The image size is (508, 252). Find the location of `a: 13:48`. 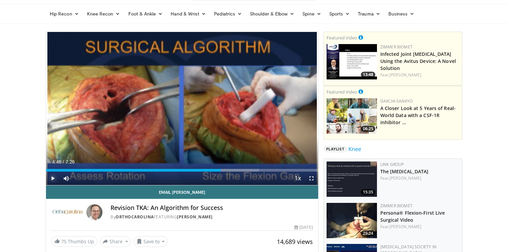

a: 13:48 is located at coordinates (352, 62).